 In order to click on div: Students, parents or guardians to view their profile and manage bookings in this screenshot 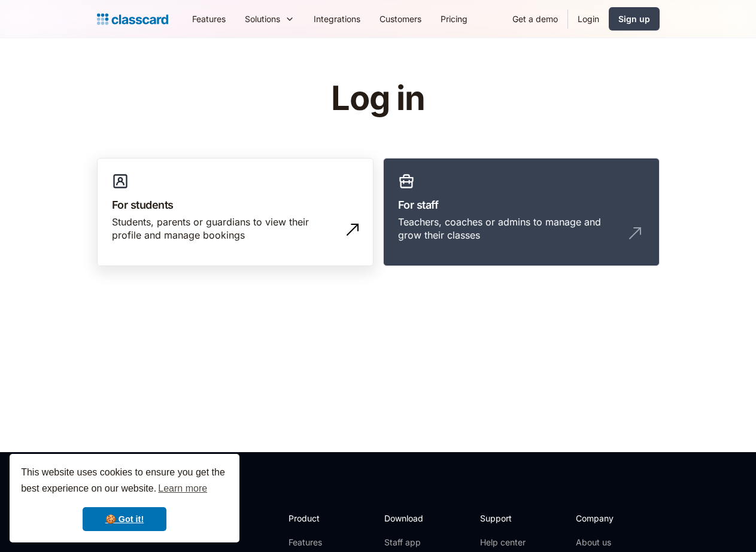, I will do `click(223, 228)`.